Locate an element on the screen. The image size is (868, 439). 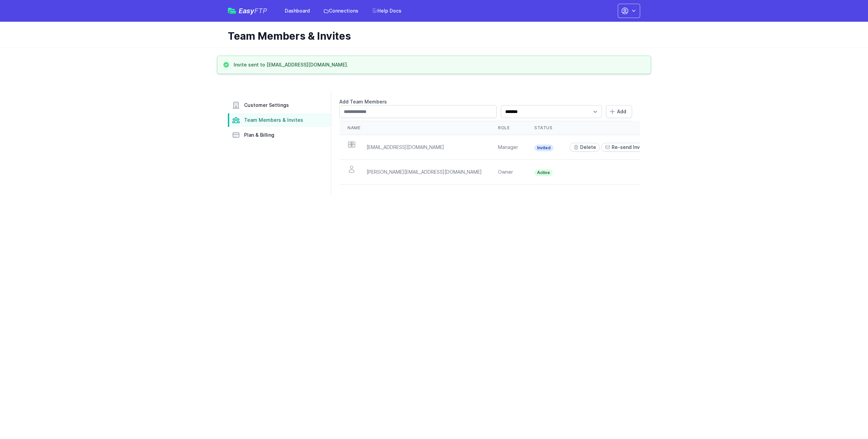
label: Add Team Members is located at coordinates (486, 102).